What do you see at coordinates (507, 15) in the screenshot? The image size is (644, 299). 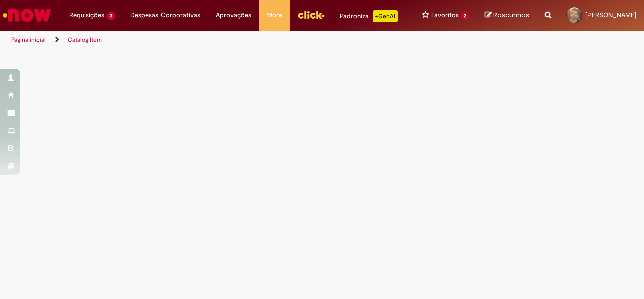 I see `a: Rascunhos` at bounding box center [507, 15].